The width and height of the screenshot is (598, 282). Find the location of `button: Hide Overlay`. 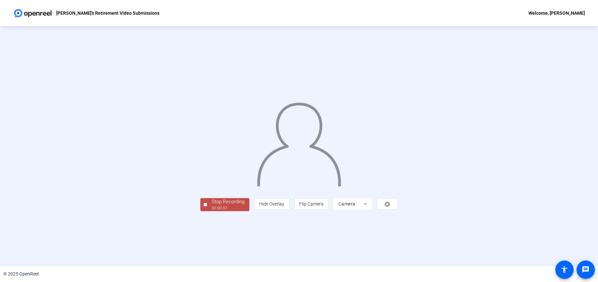

button: Hide Overlay is located at coordinates (272, 204).